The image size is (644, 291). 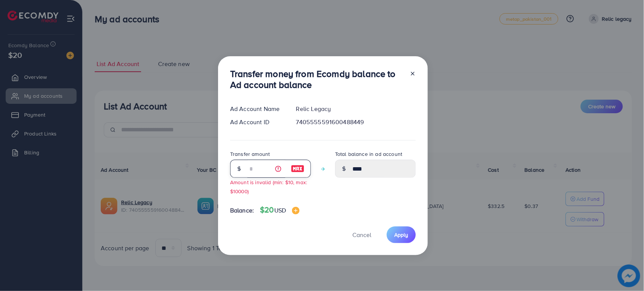 What do you see at coordinates (269, 187) in the screenshot?
I see `small: Amount is invalid (min: $10, max: $10000)` at bounding box center [269, 187].